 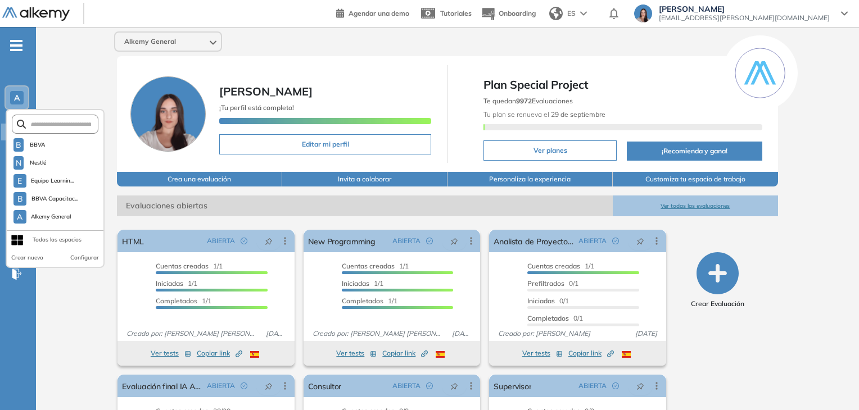 I want to click on a: Analista de Proyecto - OPS SEP, so click(x=534, y=241).